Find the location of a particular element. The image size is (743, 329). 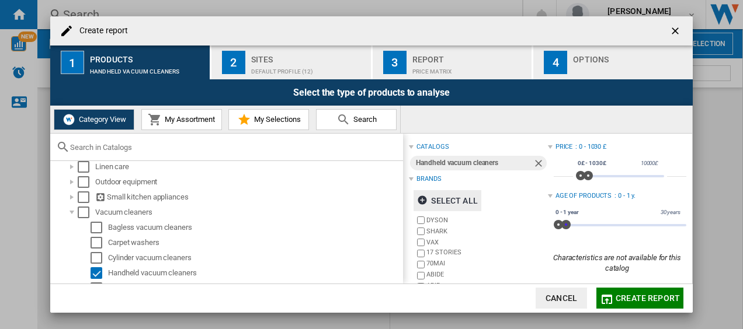

div: Report is located at coordinates (469, 56).